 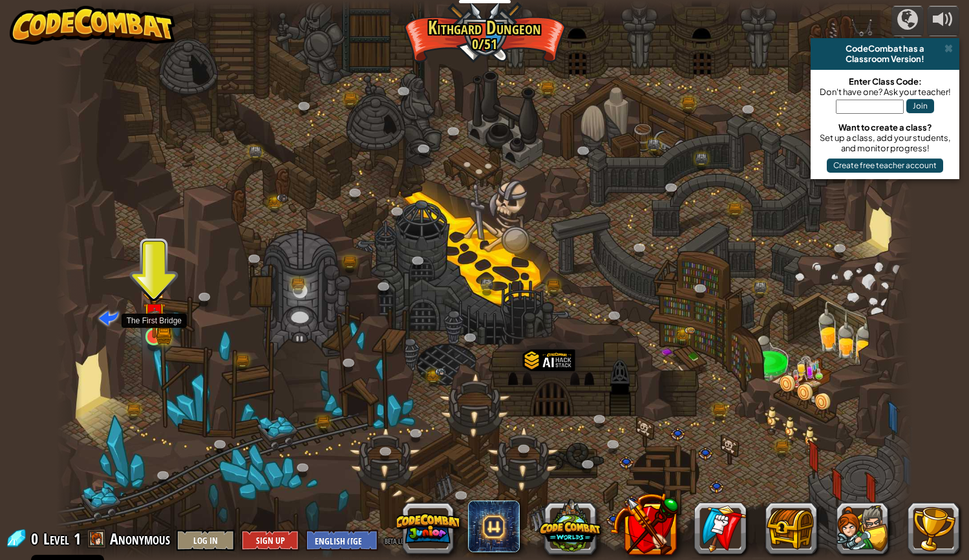 What do you see at coordinates (885, 82) in the screenshot?
I see `div: Enter Class Code:` at bounding box center [885, 82].